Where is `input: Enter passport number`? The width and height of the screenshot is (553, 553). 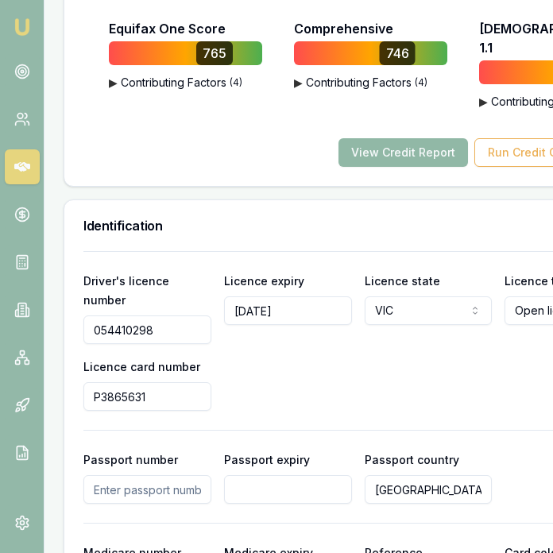 input: Enter passport number is located at coordinates (147, 490).